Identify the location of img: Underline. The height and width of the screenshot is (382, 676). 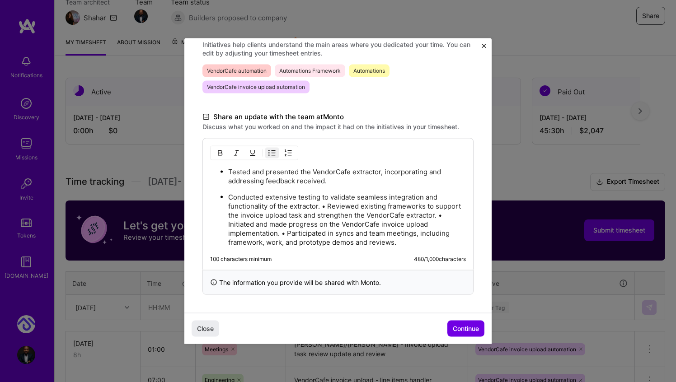
(253, 153).